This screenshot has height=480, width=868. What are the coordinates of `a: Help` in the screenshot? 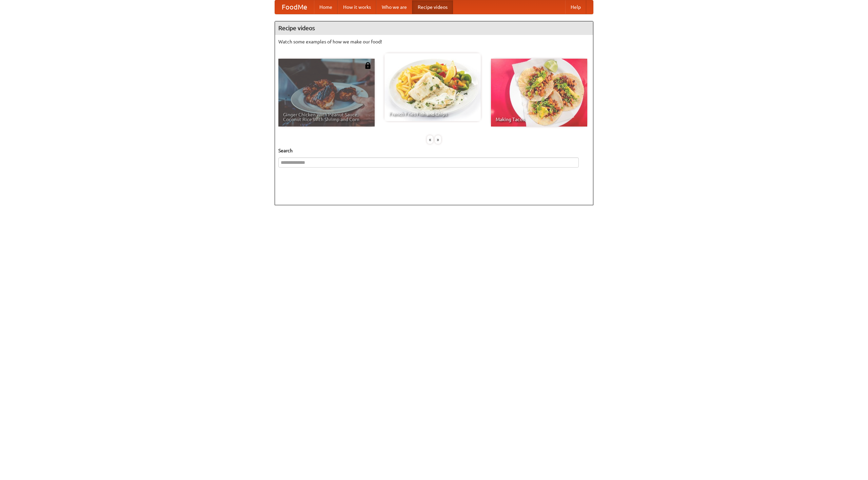 It's located at (576, 7).